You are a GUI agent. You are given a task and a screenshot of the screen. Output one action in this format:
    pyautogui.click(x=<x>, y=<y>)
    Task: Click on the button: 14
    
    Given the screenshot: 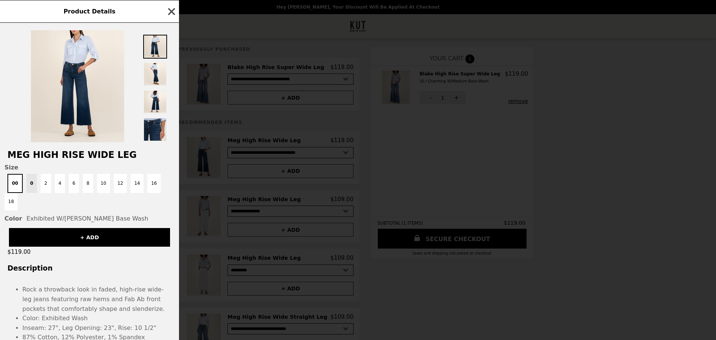 What is the action you would take?
    pyautogui.click(x=137, y=183)
    